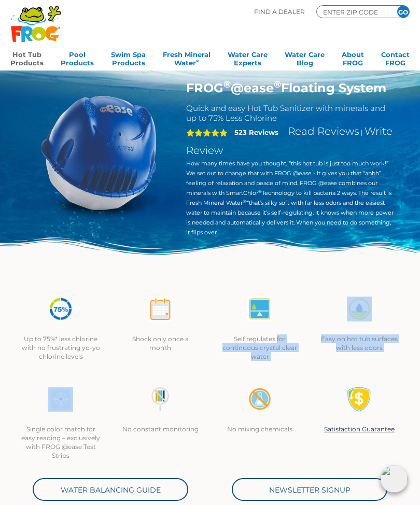  I want to click on a: Water CareExperts, so click(247, 58).